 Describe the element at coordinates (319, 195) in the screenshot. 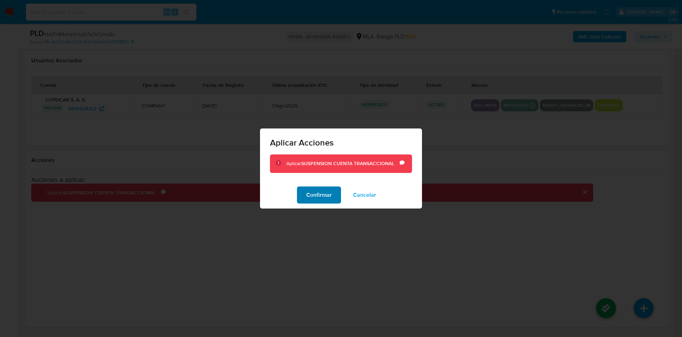

I see `span: Confirmar` at that location.